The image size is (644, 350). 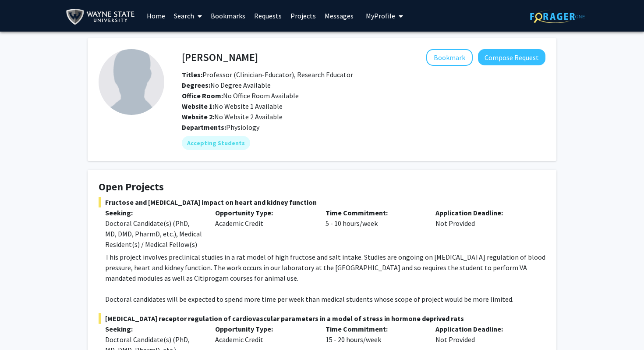 I want to click on a: Requests, so click(x=268, y=16).